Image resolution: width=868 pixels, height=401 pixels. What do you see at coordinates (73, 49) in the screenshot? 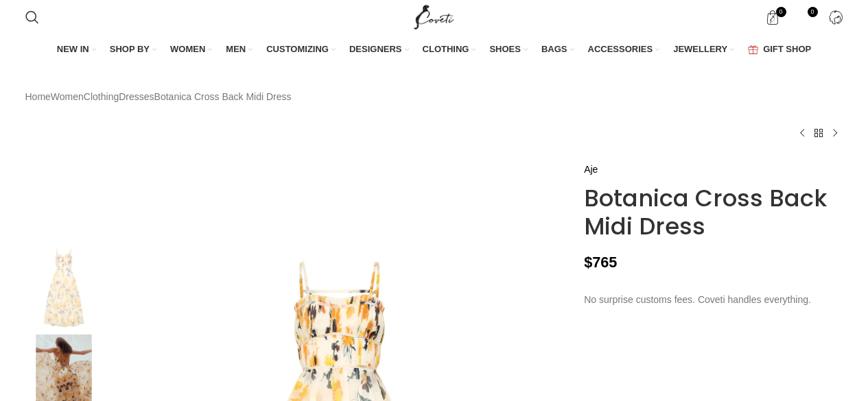
I see `span: NEW IN` at bounding box center [73, 49].